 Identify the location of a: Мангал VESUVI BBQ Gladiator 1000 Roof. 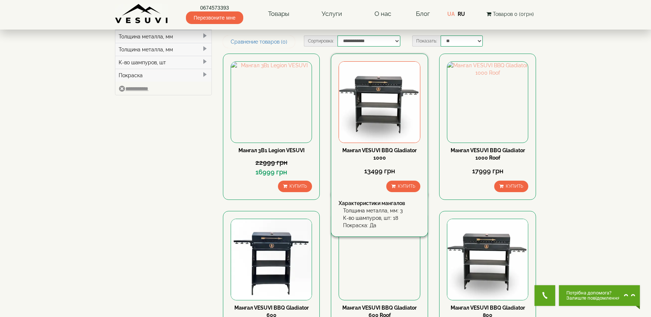
(488, 154).